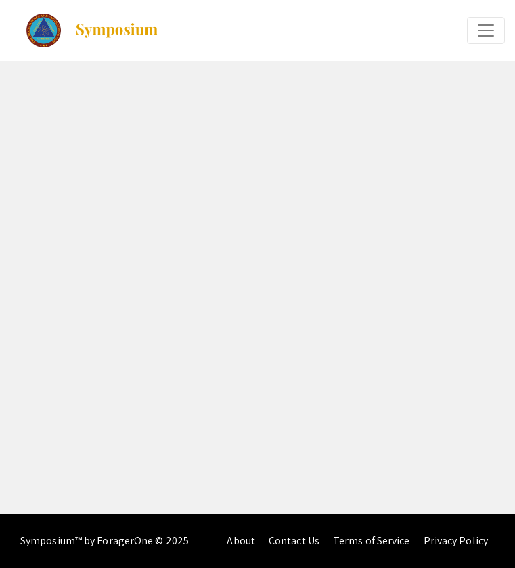 The height and width of the screenshot is (568, 515). What do you see at coordinates (372, 540) in the screenshot?
I see `a: Terms of Service` at bounding box center [372, 540].